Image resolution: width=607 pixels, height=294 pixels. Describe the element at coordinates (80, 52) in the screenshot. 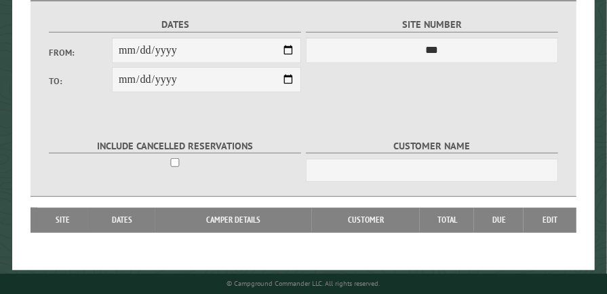

I see `label: From:` at that location.